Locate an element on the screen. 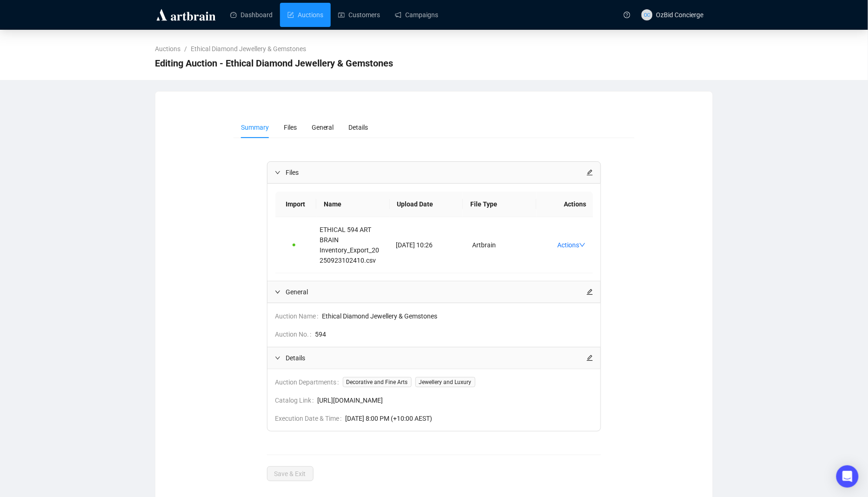 This screenshot has height=497, width=868. span: Auction Departments is located at coordinates (309, 382).